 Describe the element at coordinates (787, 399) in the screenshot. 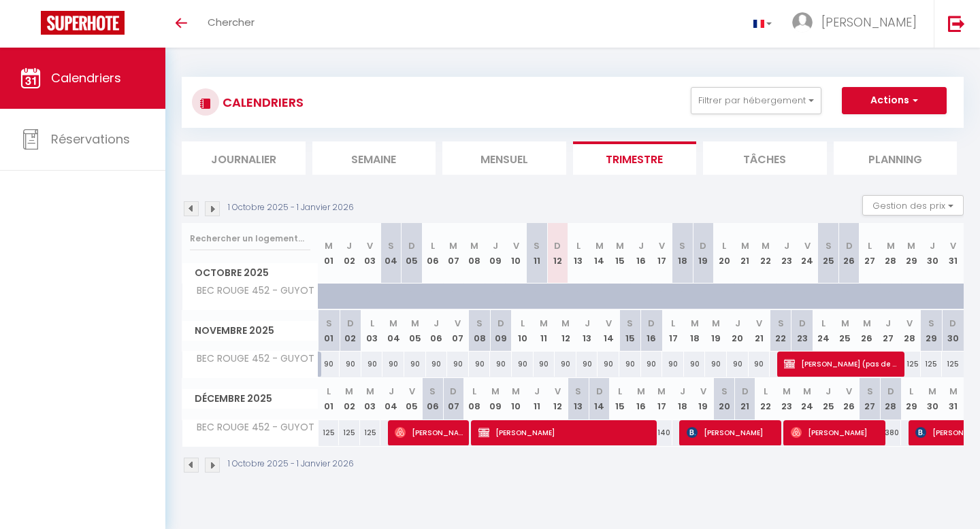

I see `th: 23` at that location.